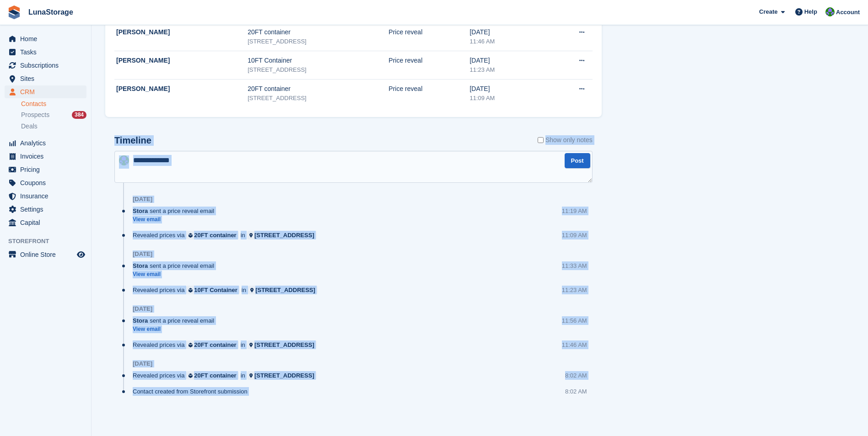 This screenshot has height=436, width=868. Describe the element at coordinates (47, 170) in the screenshot. I see `span: Pricing` at that location.